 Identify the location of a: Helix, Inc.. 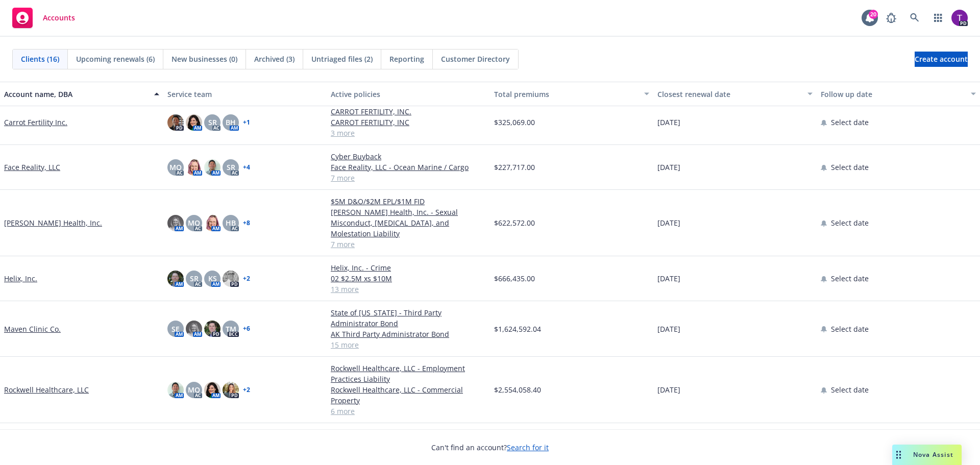
(21, 278).